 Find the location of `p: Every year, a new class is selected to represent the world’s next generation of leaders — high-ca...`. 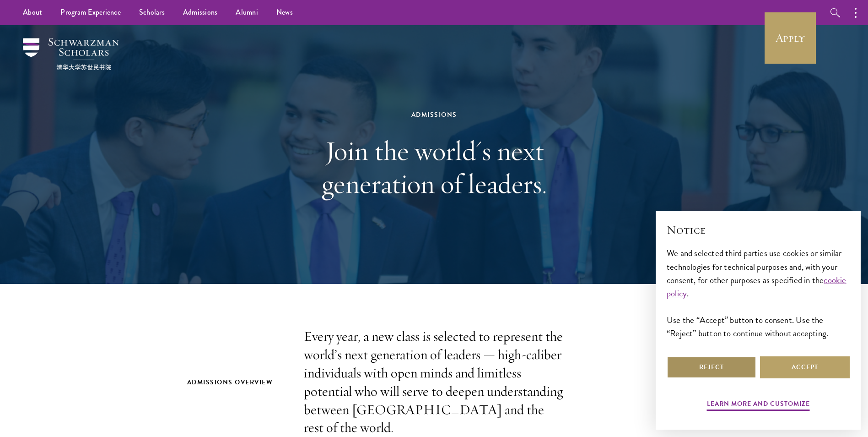

p: Every year, a new class is selected to represent the world’s next generation of leaders — high-ca... is located at coordinates (434, 382).